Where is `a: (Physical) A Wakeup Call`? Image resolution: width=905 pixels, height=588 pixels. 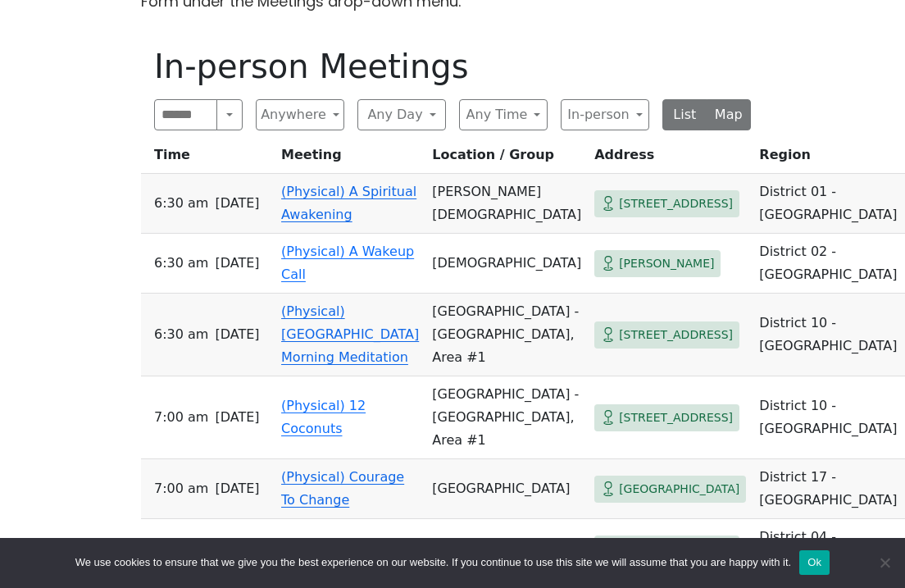 a: (Physical) A Wakeup Call is located at coordinates (348, 262).